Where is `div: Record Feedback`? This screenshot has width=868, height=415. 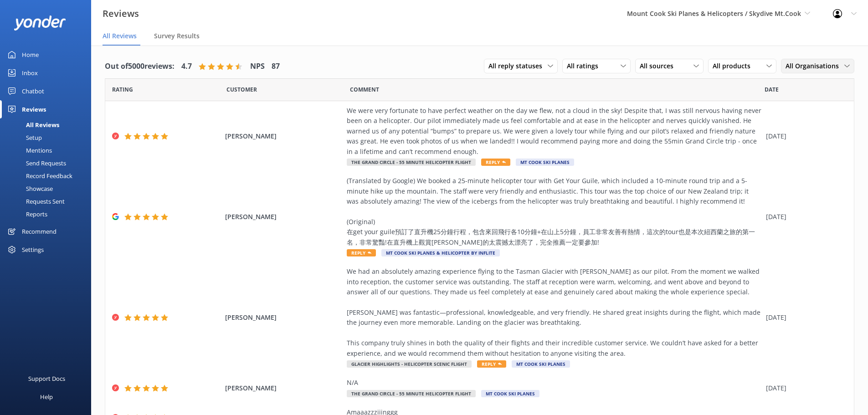
div: Record Feedback is located at coordinates (39, 176).